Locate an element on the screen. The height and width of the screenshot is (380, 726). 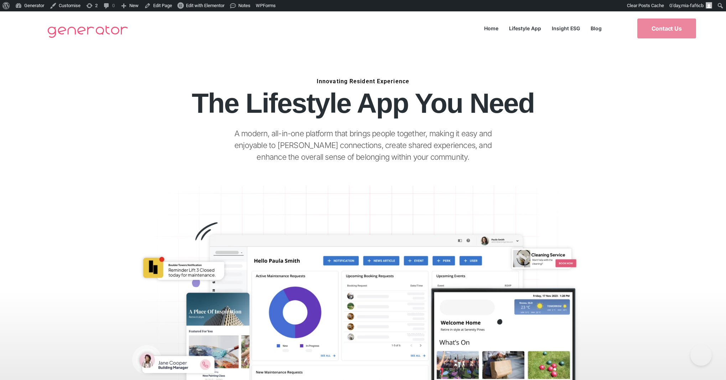
h6: Innovating Resident Experience is located at coordinates (363, 81).